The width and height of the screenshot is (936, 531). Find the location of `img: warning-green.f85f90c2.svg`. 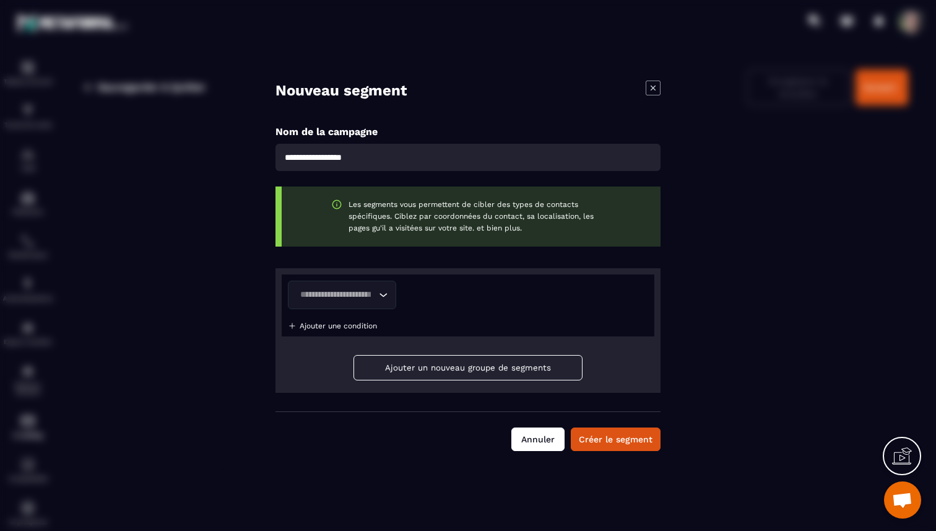

img: warning-green.f85f90c2.svg is located at coordinates (337, 204).